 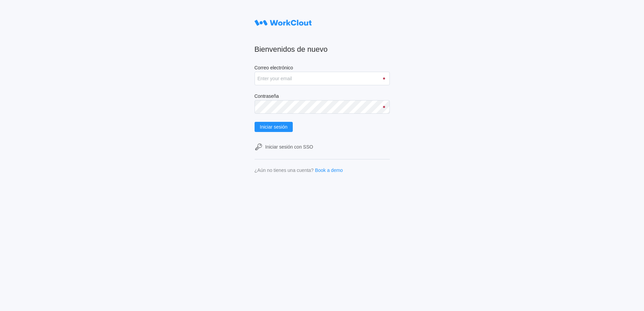 I want to click on label: Correo electrónico, so click(x=322, y=69).